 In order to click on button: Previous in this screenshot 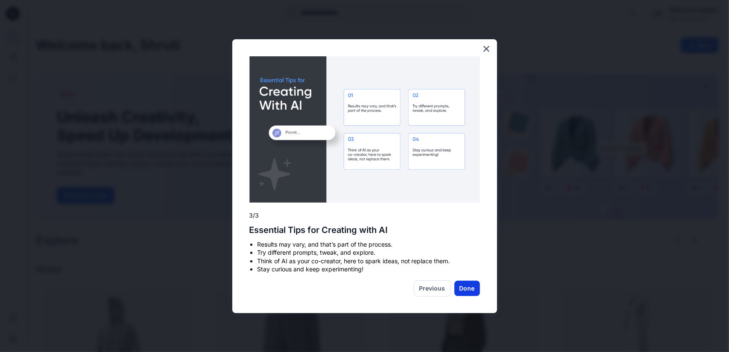, I will do `click(432, 289)`.